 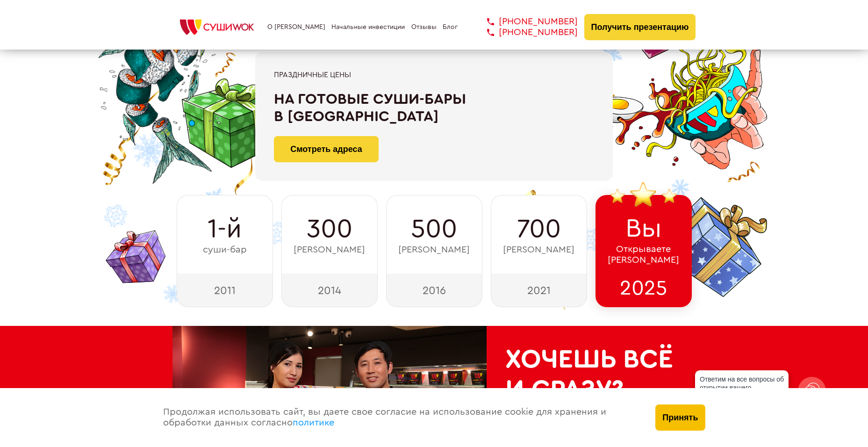 I want to click on span: 300, so click(x=330, y=229).